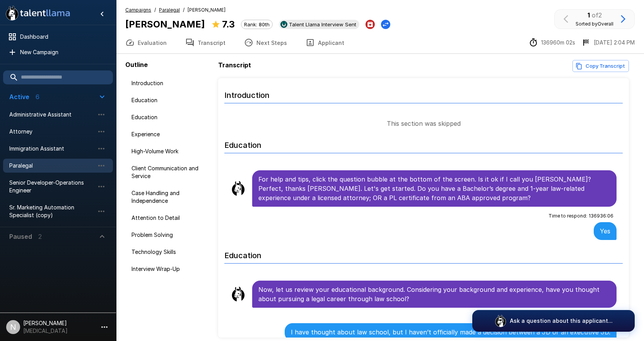 The height and width of the screenshot is (341, 644). I want to click on span: Attention to Detail, so click(170, 218).